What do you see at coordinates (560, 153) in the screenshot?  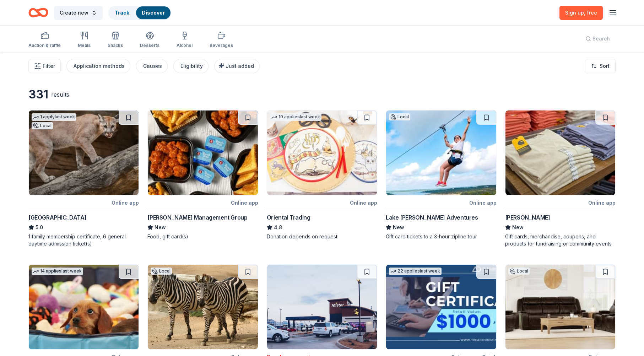 I see `img: Image for Murdoch's` at bounding box center [560, 153].